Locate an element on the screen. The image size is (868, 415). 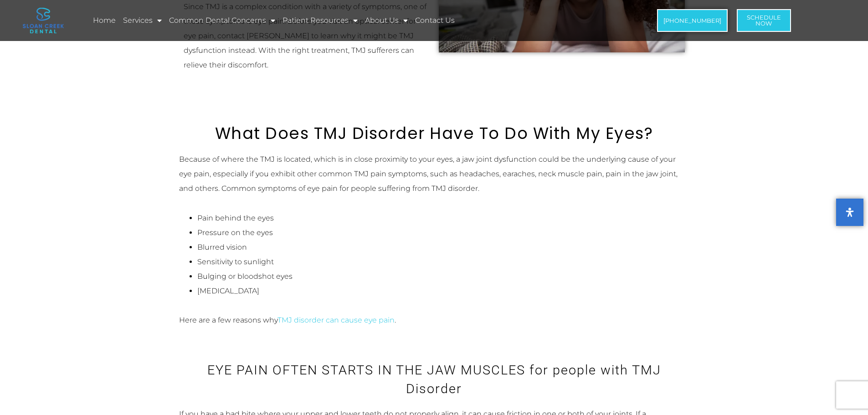
a: ScheduleNow is located at coordinates (764, 20).